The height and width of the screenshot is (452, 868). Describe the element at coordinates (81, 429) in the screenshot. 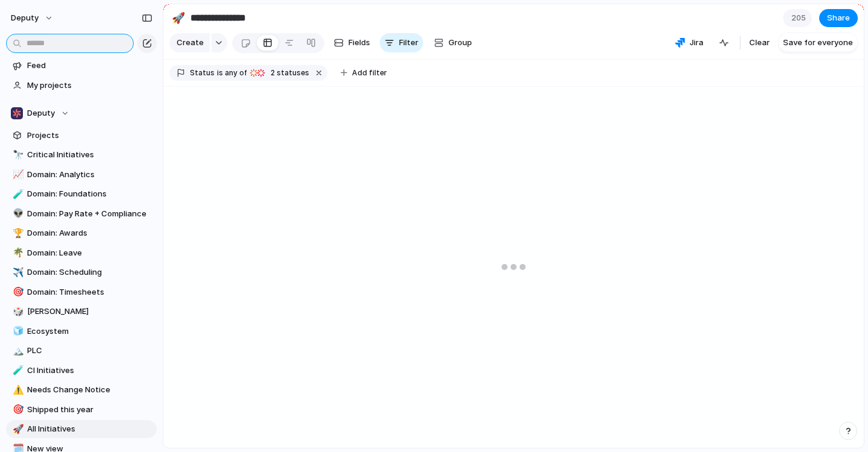

I see `div: 🚀All Initiatives` at that location.